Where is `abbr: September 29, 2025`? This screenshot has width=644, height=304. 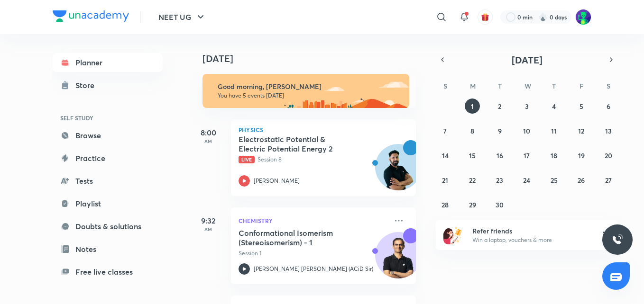
abbr: September 29, 2025 is located at coordinates (472, 205).